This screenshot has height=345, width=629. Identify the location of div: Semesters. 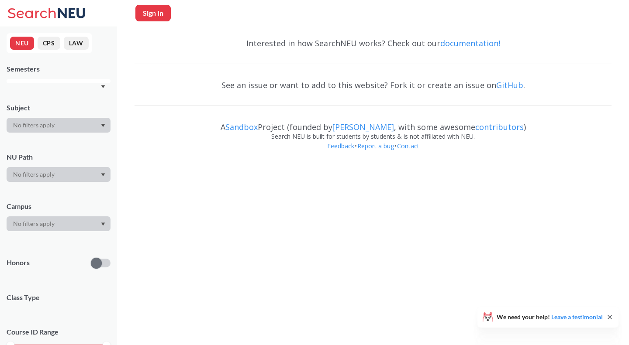
(59, 69).